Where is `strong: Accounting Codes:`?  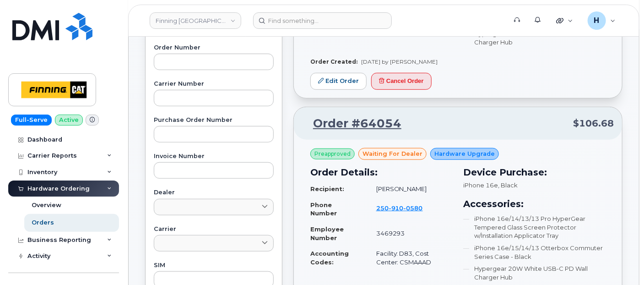 strong: Accounting Codes: is located at coordinates (330, 257).